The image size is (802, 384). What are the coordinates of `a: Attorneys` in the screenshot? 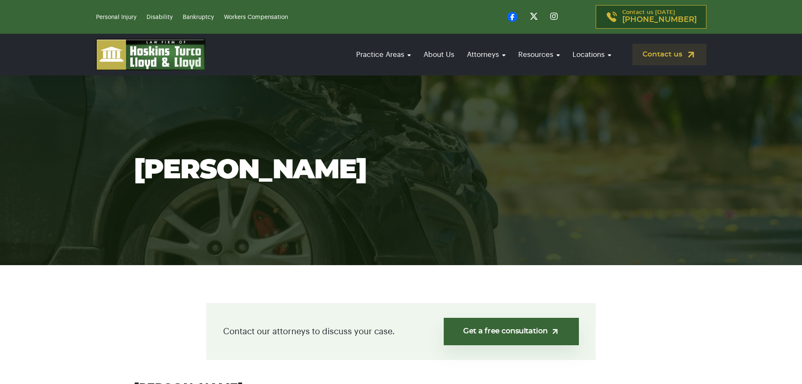 It's located at (487, 54).